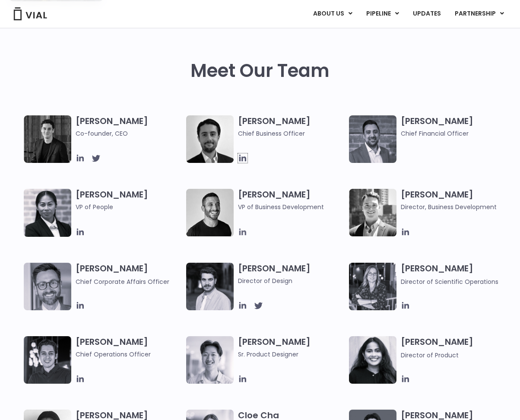 Image resolution: width=520 pixels, height=420 pixels. I want to click on span: Sr. Product Designer, so click(291, 354).